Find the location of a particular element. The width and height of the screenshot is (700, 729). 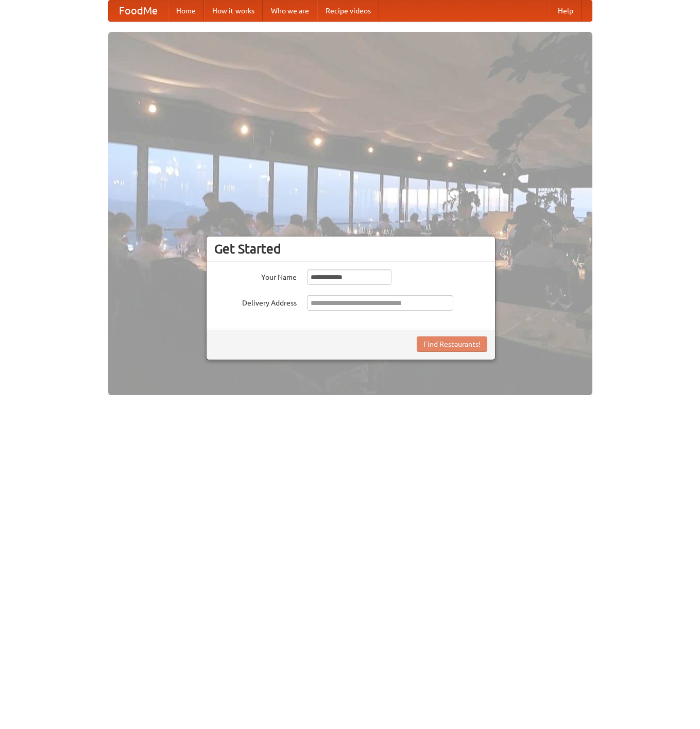

a: FoodMe is located at coordinates (138, 11).